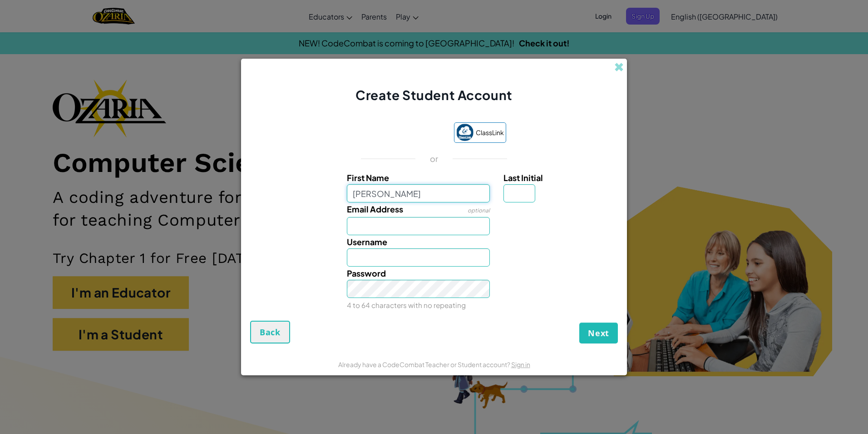 This screenshot has height=434, width=868. What do you see at coordinates (368, 177) in the screenshot?
I see `span: First Name` at bounding box center [368, 177].